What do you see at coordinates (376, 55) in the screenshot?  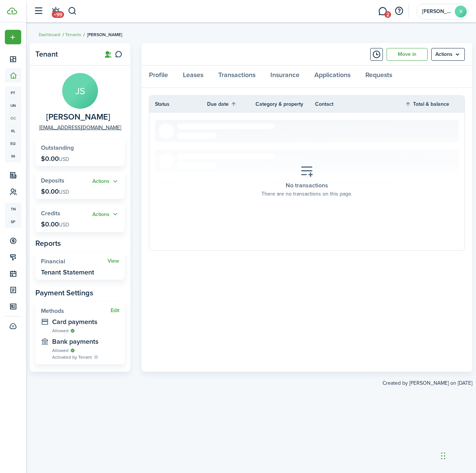 I see `button: Timeline` at bounding box center [376, 55].